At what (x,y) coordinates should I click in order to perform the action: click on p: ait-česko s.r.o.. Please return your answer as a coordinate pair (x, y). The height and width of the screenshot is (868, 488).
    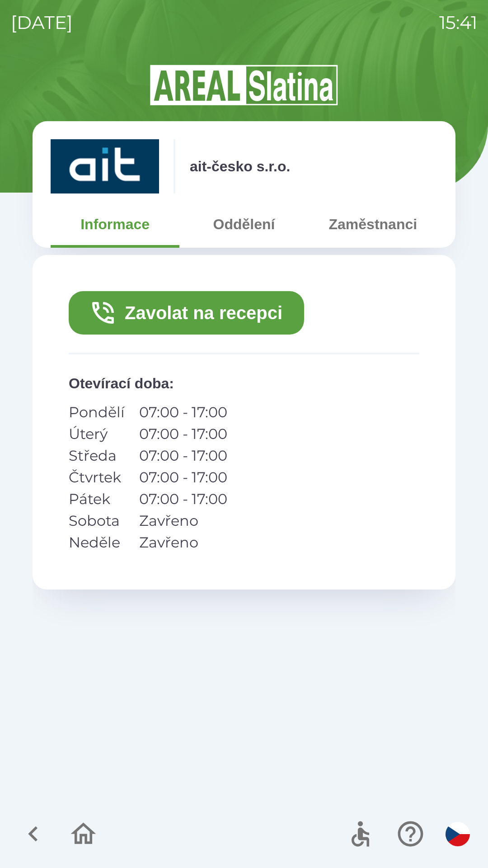
    Looking at the image, I should click on (240, 166).